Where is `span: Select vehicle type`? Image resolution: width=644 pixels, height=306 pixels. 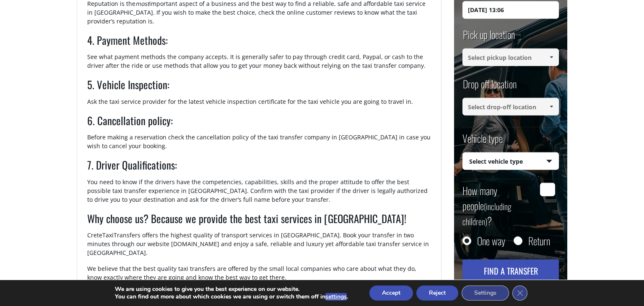
span: Select vehicle type is located at coordinates (511, 161).